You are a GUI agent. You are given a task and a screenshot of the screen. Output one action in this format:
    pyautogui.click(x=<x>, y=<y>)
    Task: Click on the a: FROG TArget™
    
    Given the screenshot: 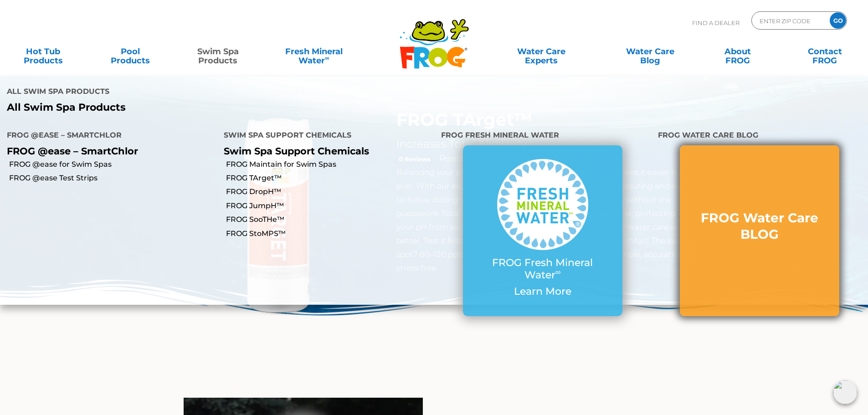 What is the action you would take?
    pyautogui.click(x=330, y=178)
    